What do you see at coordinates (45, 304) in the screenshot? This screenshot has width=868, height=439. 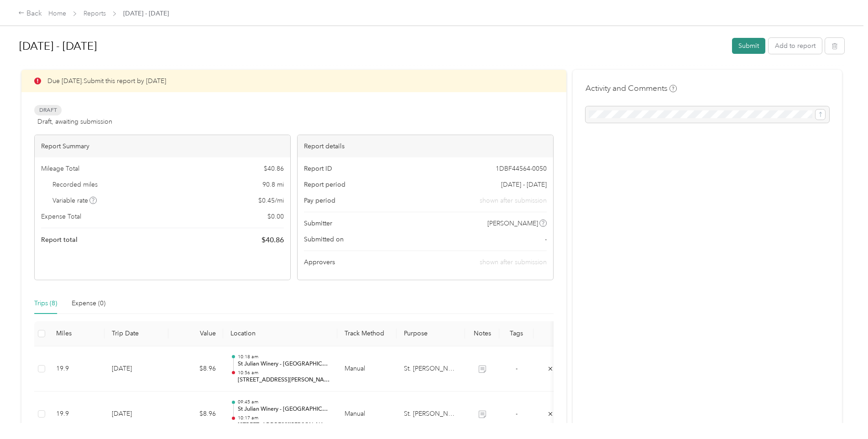 I see `div: Trips (8)` at bounding box center [45, 304].